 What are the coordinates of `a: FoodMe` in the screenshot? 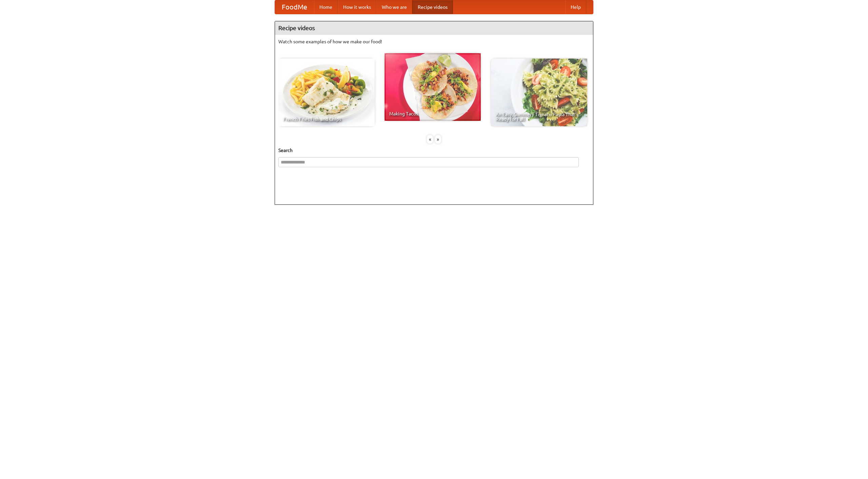 It's located at (294, 7).